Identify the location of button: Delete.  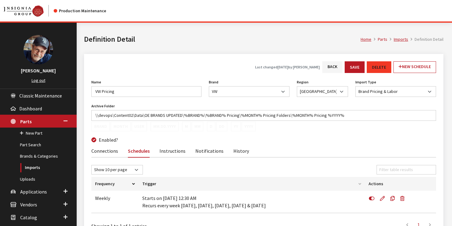
(379, 67).